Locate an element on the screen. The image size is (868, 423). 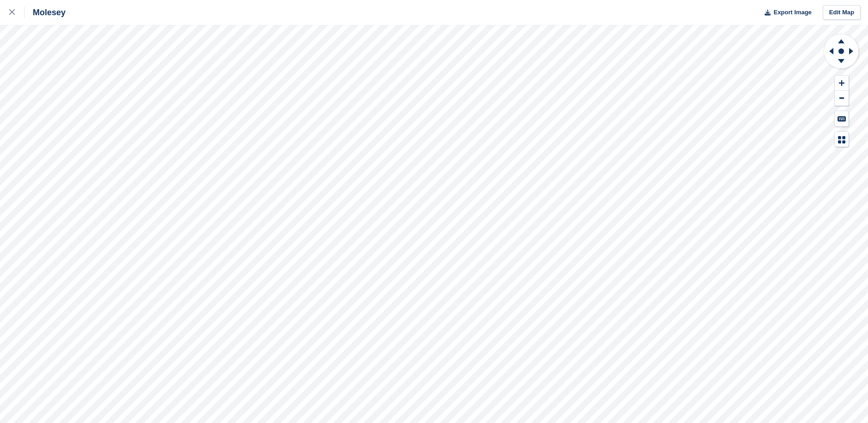
button: Map Legend is located at coordinates (841, 139).